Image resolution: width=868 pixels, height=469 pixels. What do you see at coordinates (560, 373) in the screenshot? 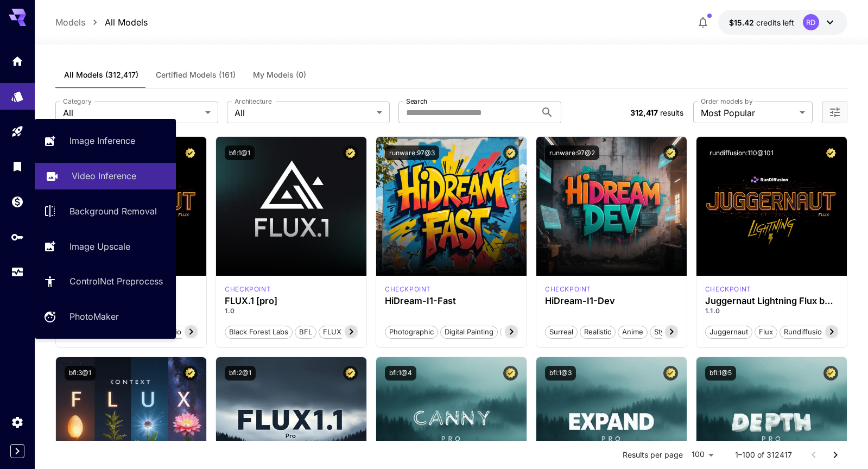
I see `button: bfl:1@3` at bounding box center [560, 373].